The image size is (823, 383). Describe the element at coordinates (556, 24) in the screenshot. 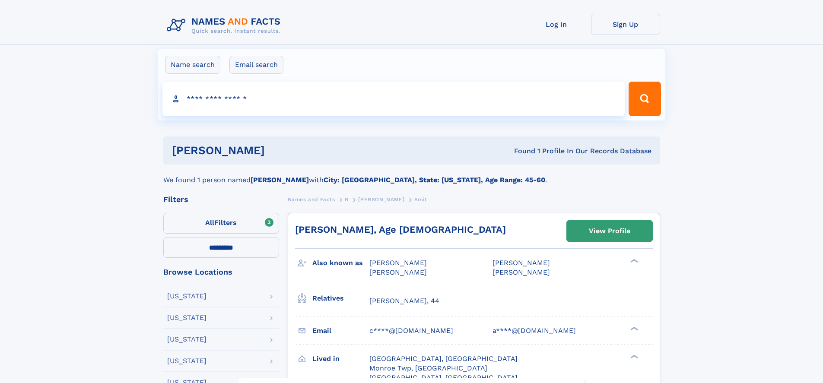

I see `a: Log In` at that location.